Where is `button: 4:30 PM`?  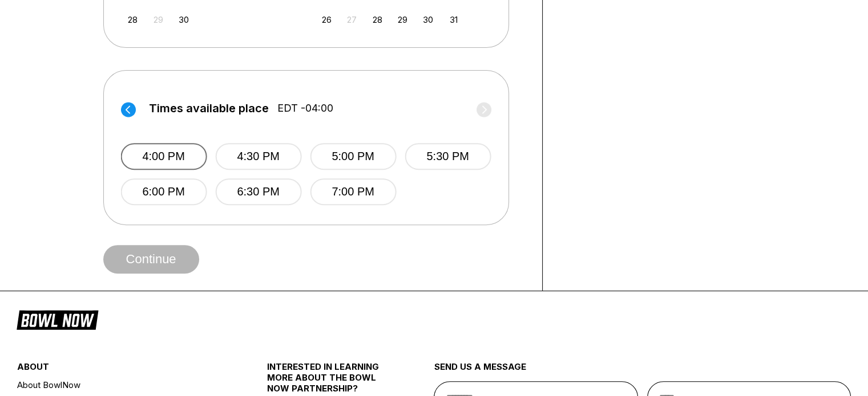 button: 4:30 PM is located at coordinates (258, 156).